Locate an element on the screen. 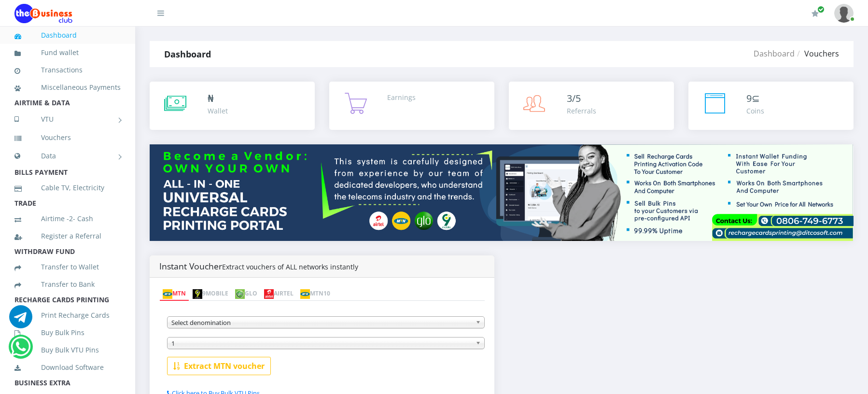 This screenshot has height=394, width=868. span: Select denomination is located at coordinates (321, 323).